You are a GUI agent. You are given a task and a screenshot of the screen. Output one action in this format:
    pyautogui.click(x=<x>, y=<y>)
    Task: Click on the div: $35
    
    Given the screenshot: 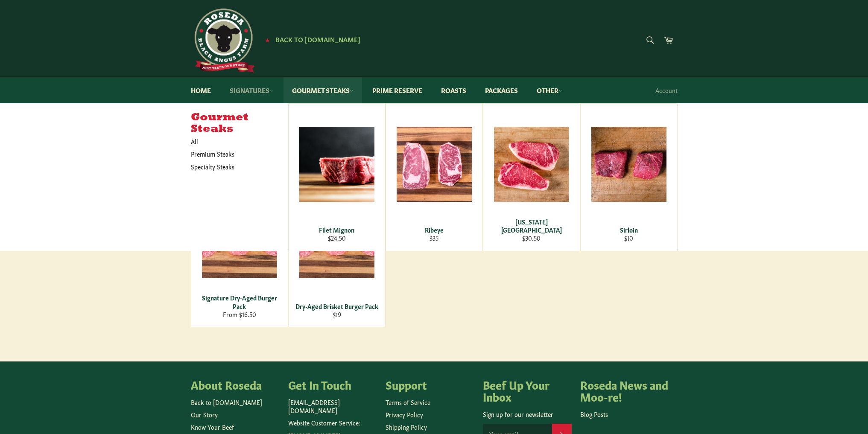 What is the action you would take?
    pyautogui.click(x=434, y=238)
    